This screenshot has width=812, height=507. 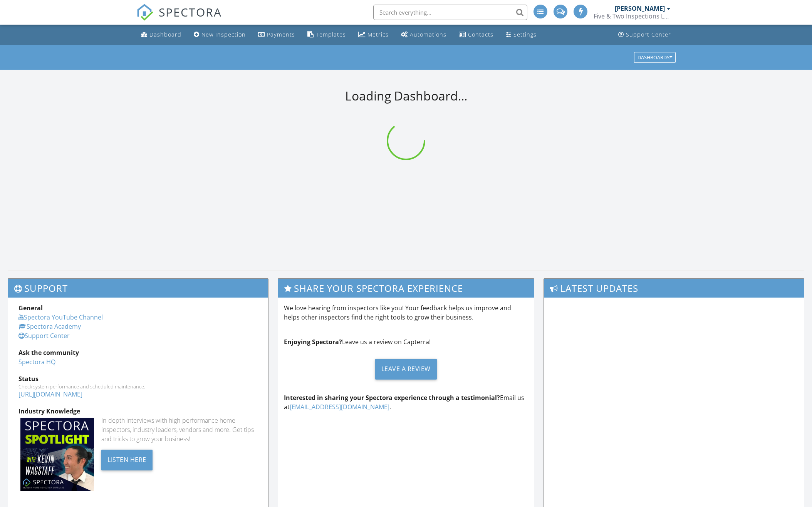 I want to click on img: The Best Home Inspection Software - Spectora, so click(x=145, y=12).